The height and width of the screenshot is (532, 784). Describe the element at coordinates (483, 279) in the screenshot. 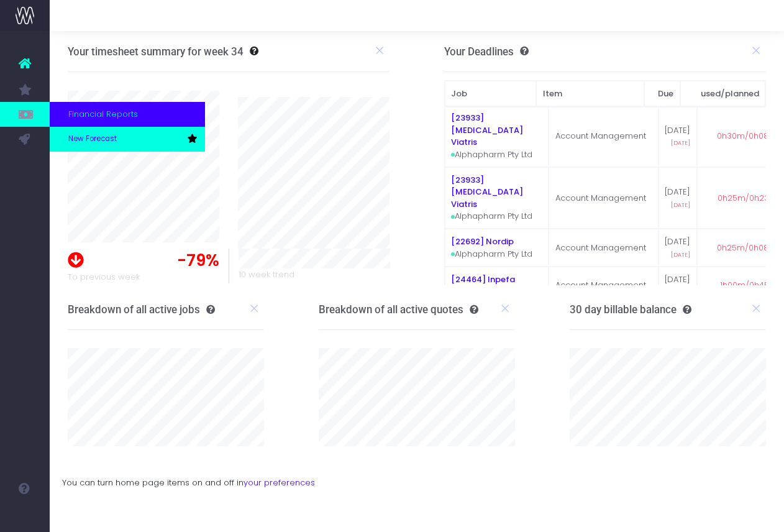

I see `a: [24464] Inpefa` at that location.